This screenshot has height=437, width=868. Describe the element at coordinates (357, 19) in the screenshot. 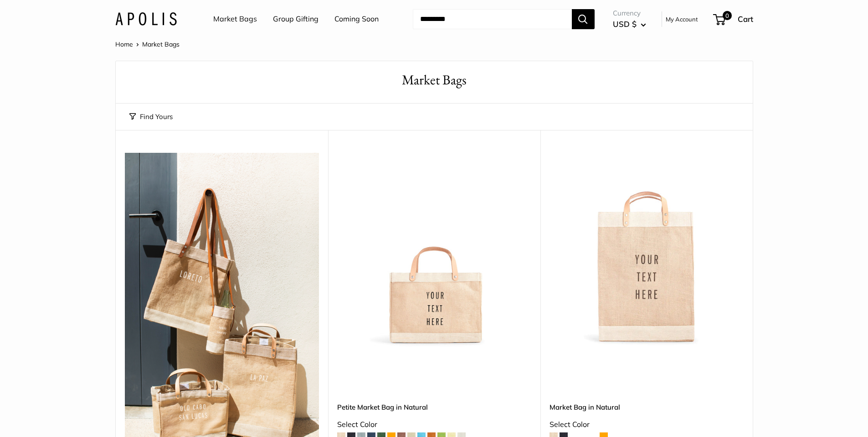

I see `a: Coming Soon` at that location.